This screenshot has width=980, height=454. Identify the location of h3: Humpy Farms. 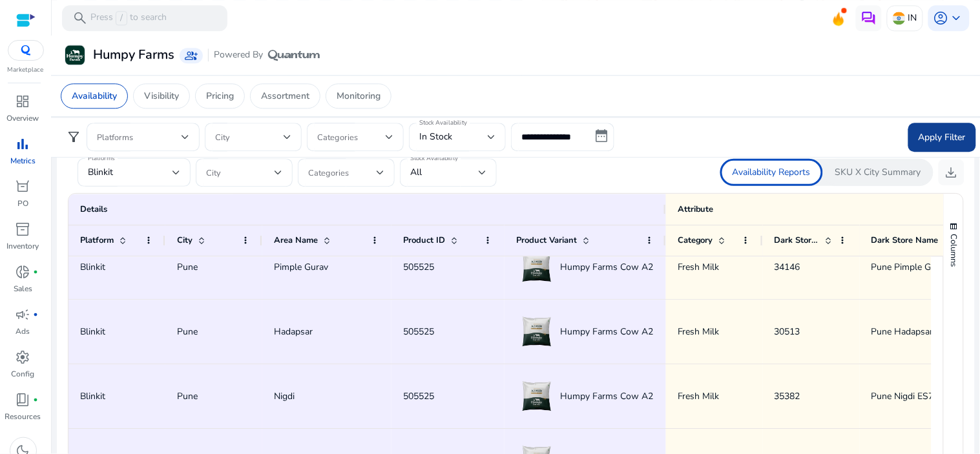
(134, 55).